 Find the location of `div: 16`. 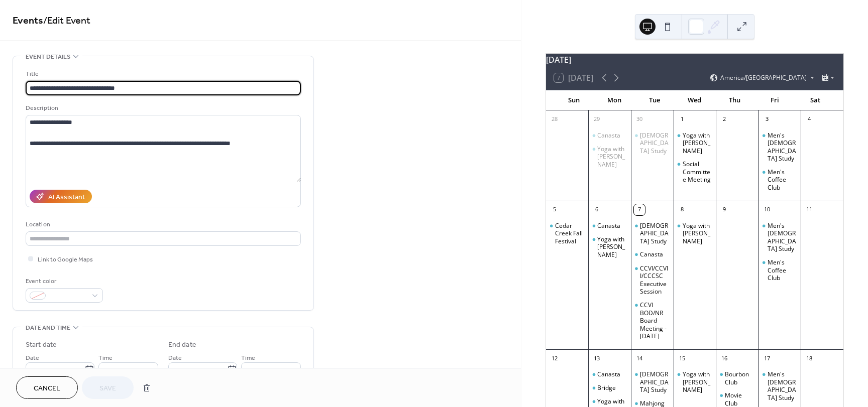

div: 16 is located at coordinates (724, 358).